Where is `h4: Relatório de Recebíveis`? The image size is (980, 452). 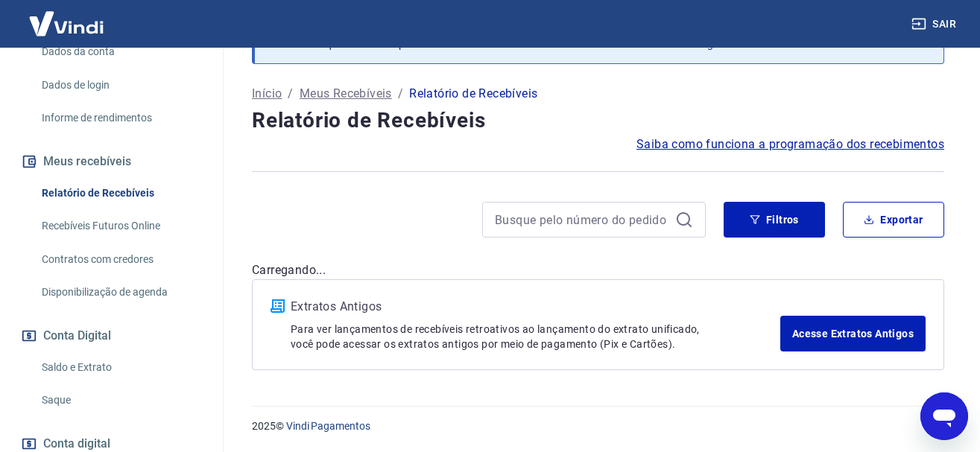 h4: Relatório de Recebíveis is located at coordinates (598, 120).